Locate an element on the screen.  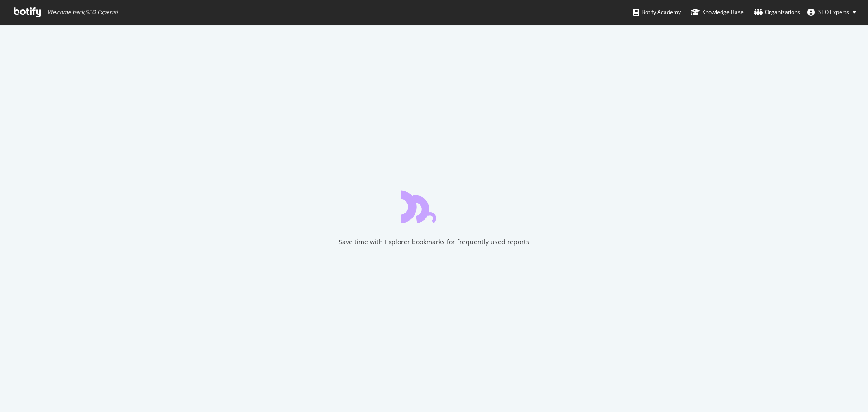
div: Organizations is located at coordinates (777, 12).